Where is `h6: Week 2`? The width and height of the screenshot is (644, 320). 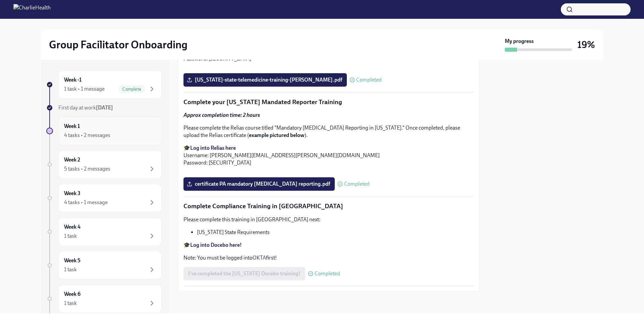 h6: Week 2 is located at coordinates (72, 160).